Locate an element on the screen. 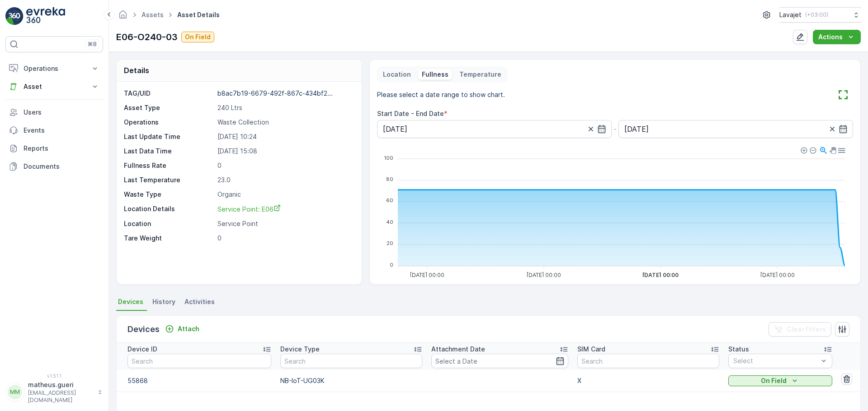 The image size is (868, 411). a: Service Point: E06 is located at coordinates (284, 209).